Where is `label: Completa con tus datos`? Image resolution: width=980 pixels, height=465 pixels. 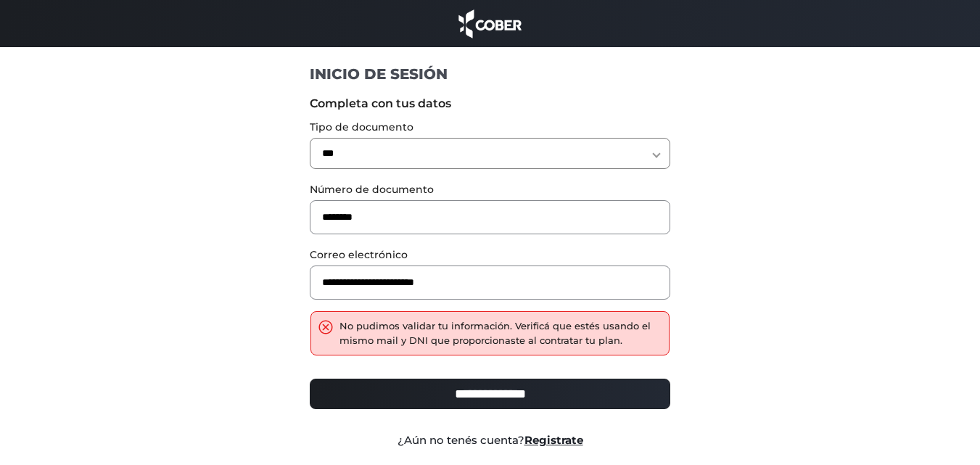 label: Completa con tus datos is located at coordinates (490, 104).